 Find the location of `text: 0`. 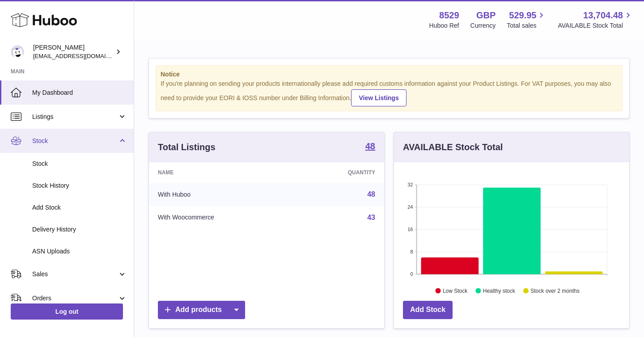

text: 0 is located at coordinates (411, 274).